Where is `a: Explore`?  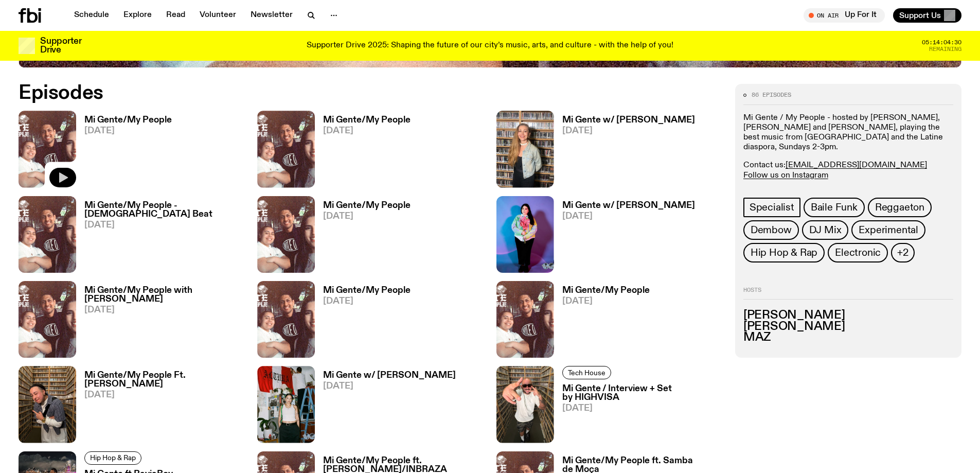 a: Explore is located at coordinates (138, 15).